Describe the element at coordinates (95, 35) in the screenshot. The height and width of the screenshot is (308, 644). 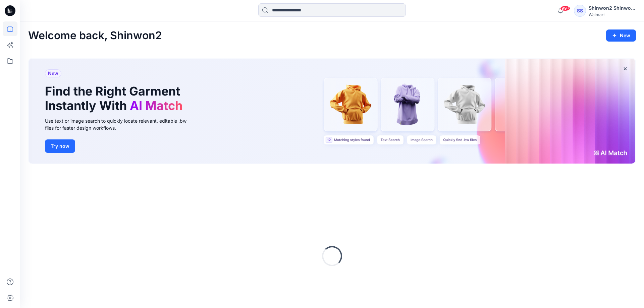
I see `h2: Welcome back, Shinwon2` at that location.